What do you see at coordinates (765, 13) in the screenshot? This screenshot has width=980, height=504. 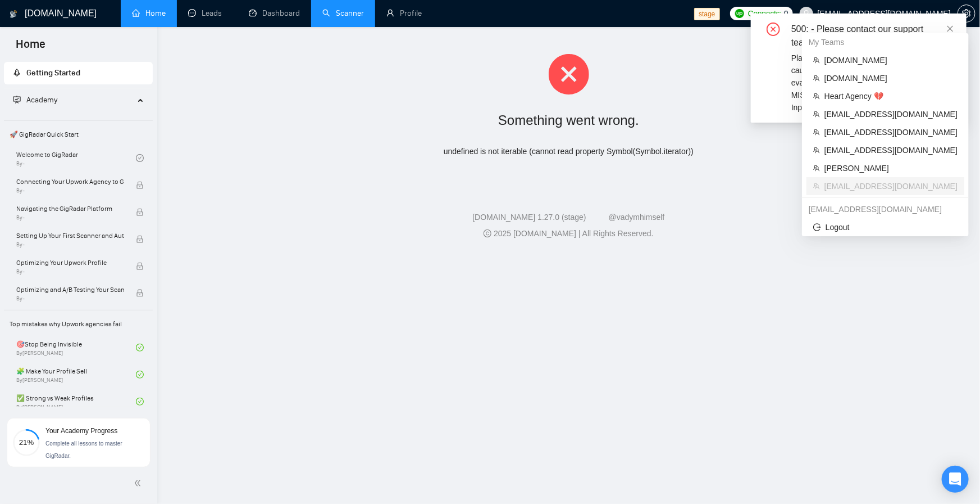 I see `span: Connects:` at bounding box center [765, 13].